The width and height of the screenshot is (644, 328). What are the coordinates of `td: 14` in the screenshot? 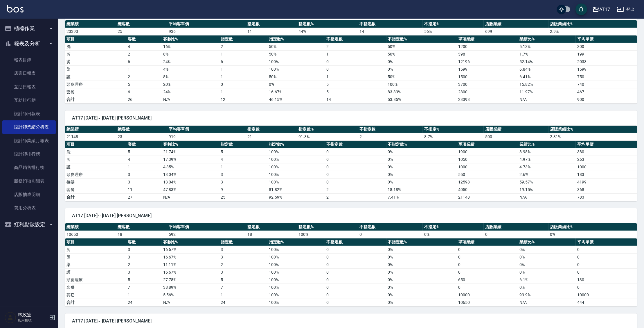 It's located at (390, 31).